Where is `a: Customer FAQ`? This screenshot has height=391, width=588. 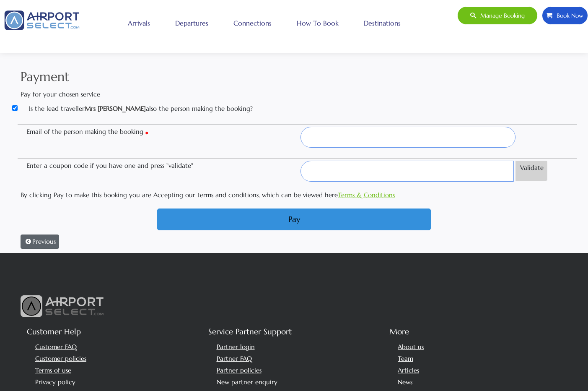
a: Customer FAQ is located at coordinates (56, 346).